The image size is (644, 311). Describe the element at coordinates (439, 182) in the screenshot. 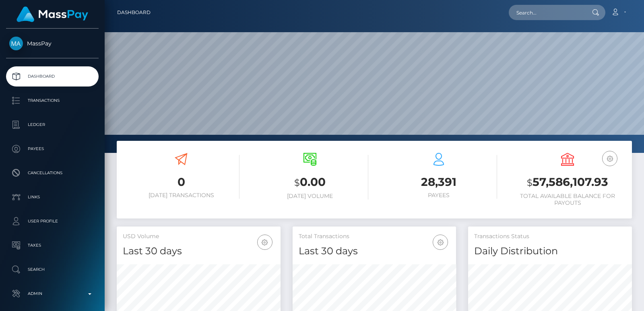

I see `h3: 28,391` at that location.